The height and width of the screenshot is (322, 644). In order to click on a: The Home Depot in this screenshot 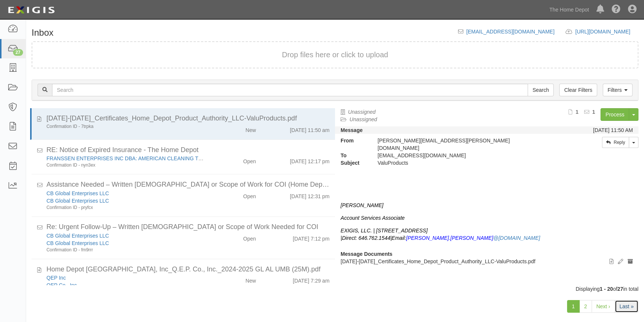, I will do `click(569, 10)`.